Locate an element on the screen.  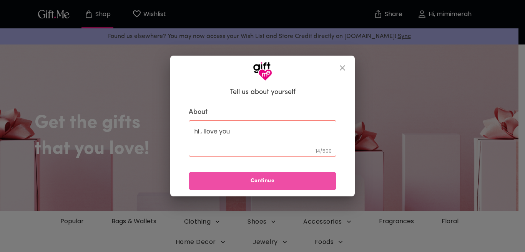
span: 14 / 500 is located at coordinates (324, 151).